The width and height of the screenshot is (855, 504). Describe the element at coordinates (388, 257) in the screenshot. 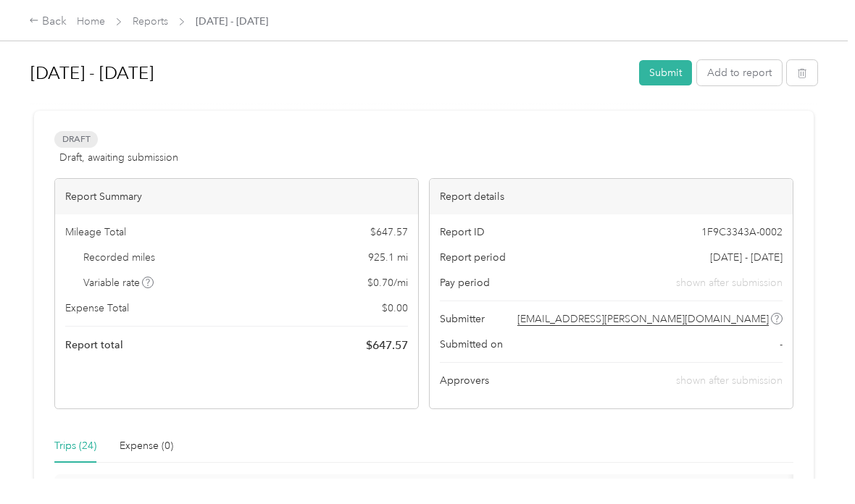

I see `span: 925.1 mi` at that location.